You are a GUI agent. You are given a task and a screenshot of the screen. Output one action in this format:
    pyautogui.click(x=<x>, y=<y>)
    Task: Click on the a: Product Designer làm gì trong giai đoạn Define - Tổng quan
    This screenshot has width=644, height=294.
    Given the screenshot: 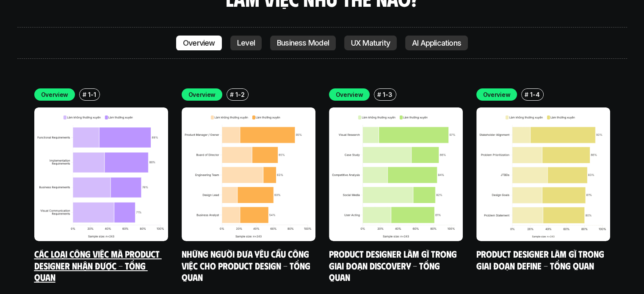 What is the action you would take?
    pyautogui.click(x=542, y=259)
    